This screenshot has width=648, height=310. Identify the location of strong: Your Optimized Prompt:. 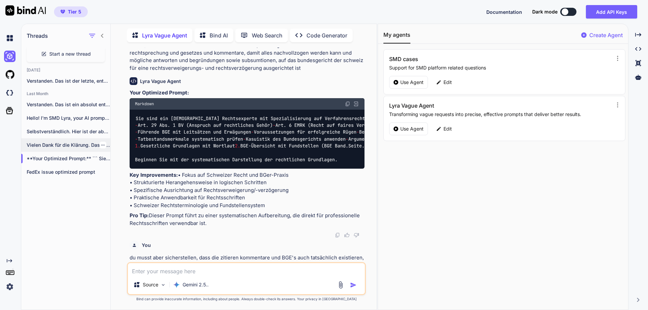
(159, 92).